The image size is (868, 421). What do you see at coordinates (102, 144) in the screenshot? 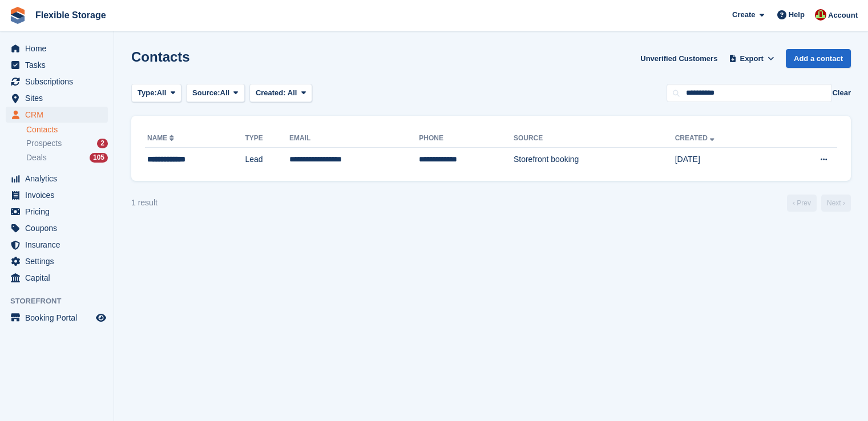
I see `div: 2` at bounding box center [102, 144].